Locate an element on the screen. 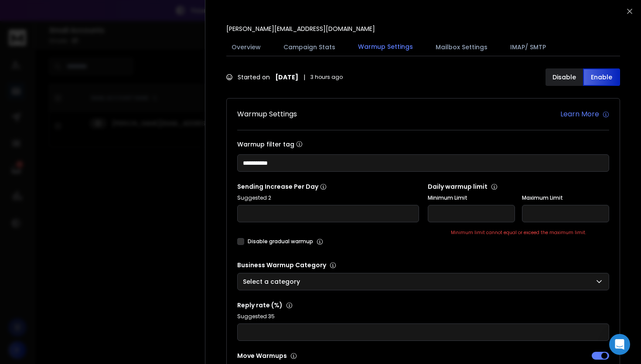 This screenshot has height=364, width=641. p: Daily warmup limit is located at coordinates (518, 186).